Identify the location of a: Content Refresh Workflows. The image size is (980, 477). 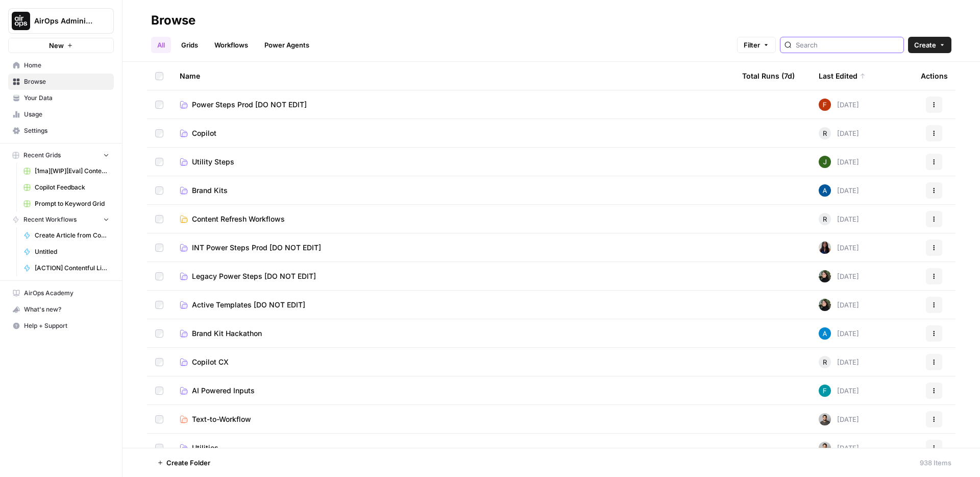
(453, 219).